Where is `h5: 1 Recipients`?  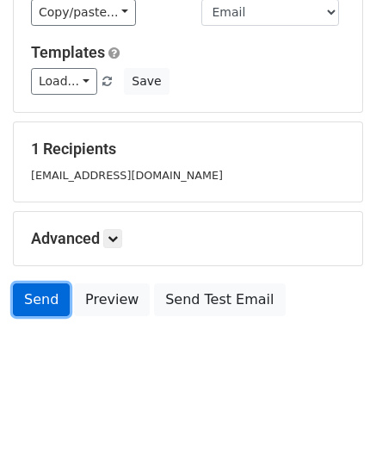
h5: 1 Recipients is located at coordinates (188, 149).